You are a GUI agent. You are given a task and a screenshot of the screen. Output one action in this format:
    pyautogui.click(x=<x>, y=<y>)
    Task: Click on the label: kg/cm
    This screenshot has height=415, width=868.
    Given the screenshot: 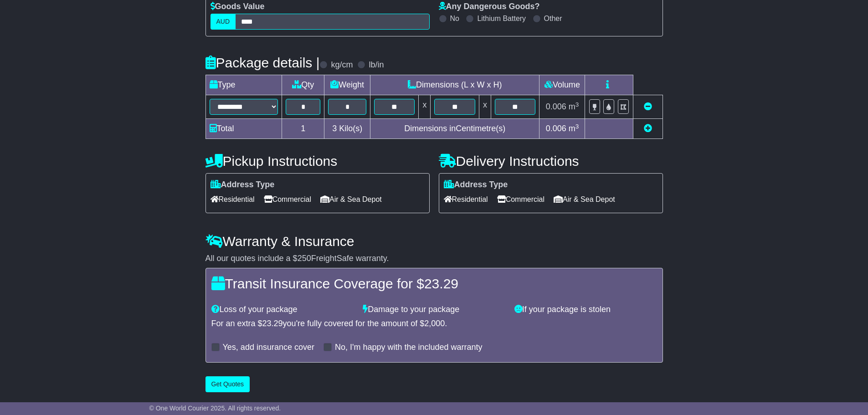 What is the action you would take?
    pyautogui.click(x=342, y=65)
    